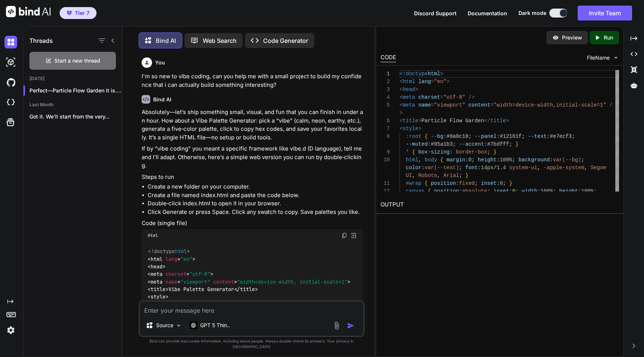  What do you see at coordinates (435, 152) in the screenshot?
I see `span: box-sizing:` at bounding box center [435, 152].